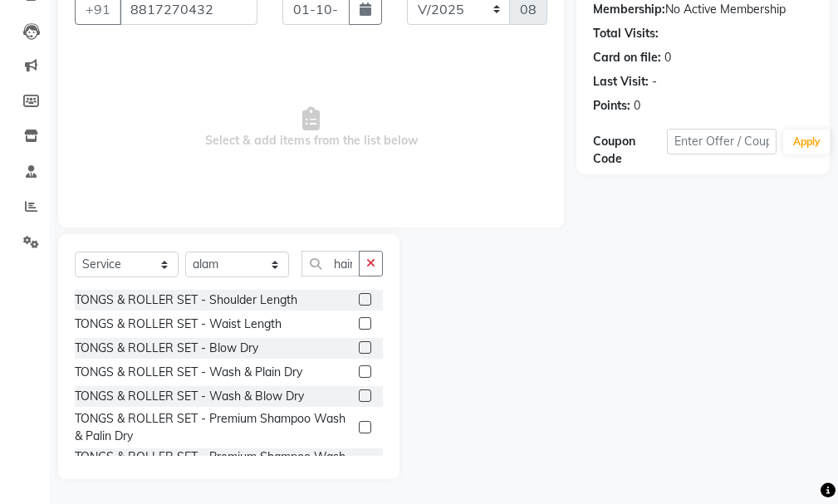  What do you see at coordinates (189, 373) in the screenshot?
I see `div: TONGS & ROLLER SET - Wash & Plain Dry` at bounding box center [189, 373].